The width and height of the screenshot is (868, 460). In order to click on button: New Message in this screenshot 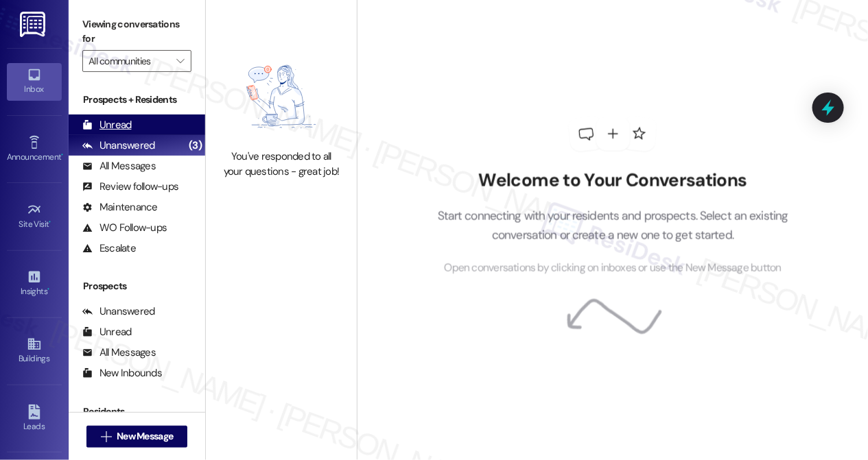, I will do `click(137, 437)`.